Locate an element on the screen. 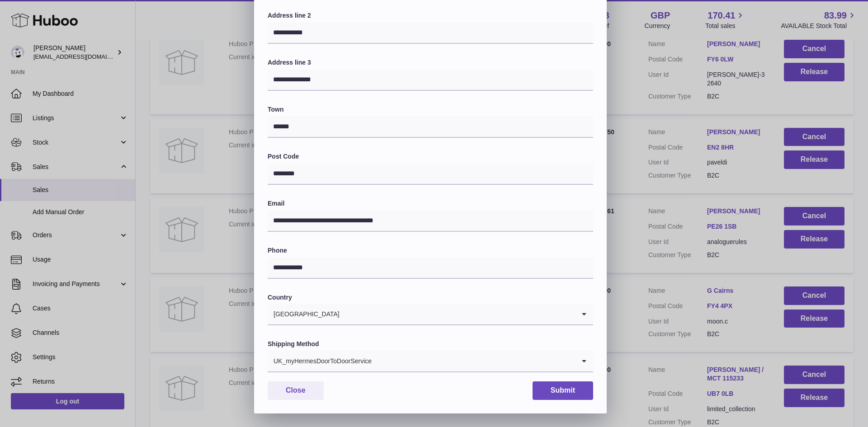  label: Country is located at coordinates (430, 297).